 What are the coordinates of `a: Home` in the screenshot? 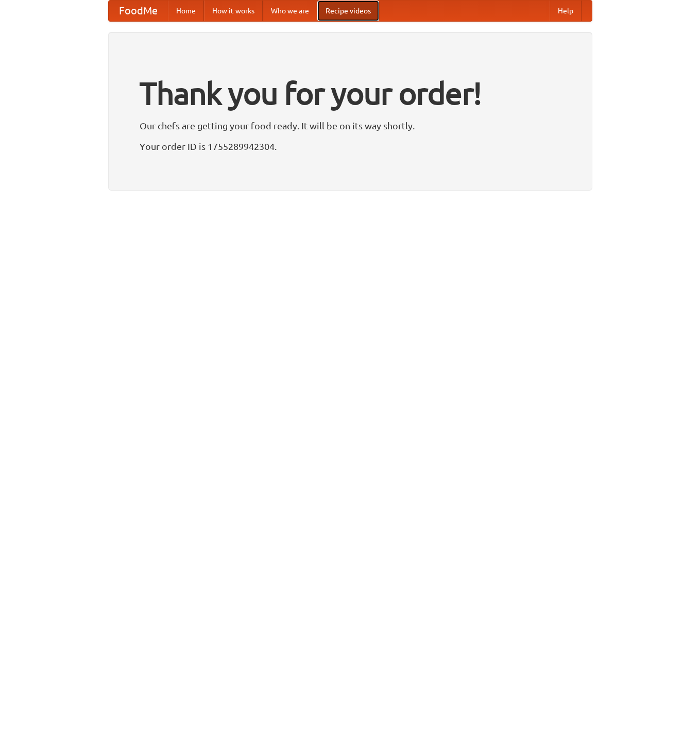 It's located at (186, 11).